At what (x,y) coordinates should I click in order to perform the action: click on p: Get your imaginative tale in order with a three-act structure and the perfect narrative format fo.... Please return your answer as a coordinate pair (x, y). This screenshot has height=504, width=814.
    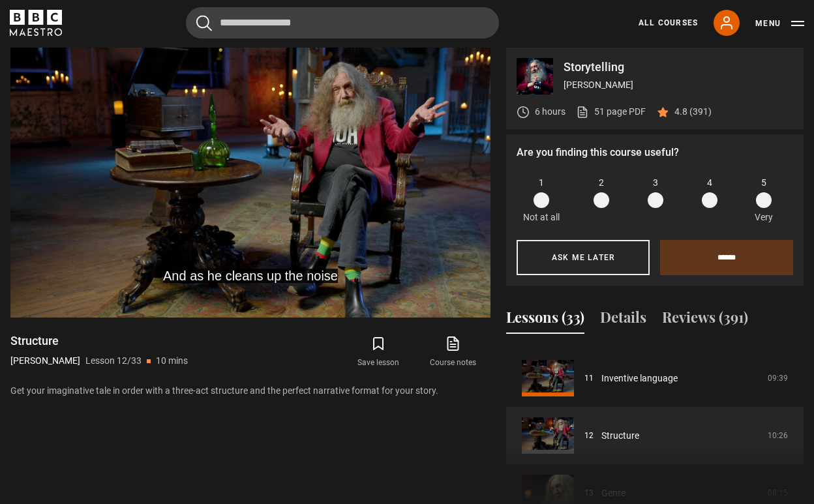
    Looking at the image, I should click on (251, 391).